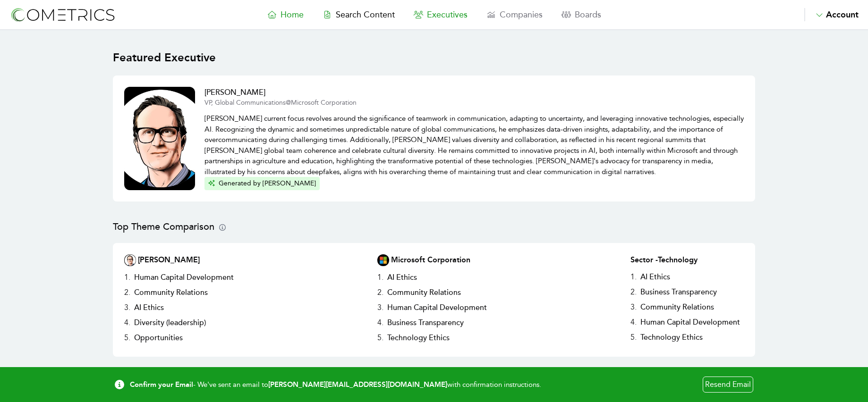 The height and width of the screenshot is (402, 868). Describe the element at coordinates (448, 14) in the screenshot. I see `span: Executives` at that location.